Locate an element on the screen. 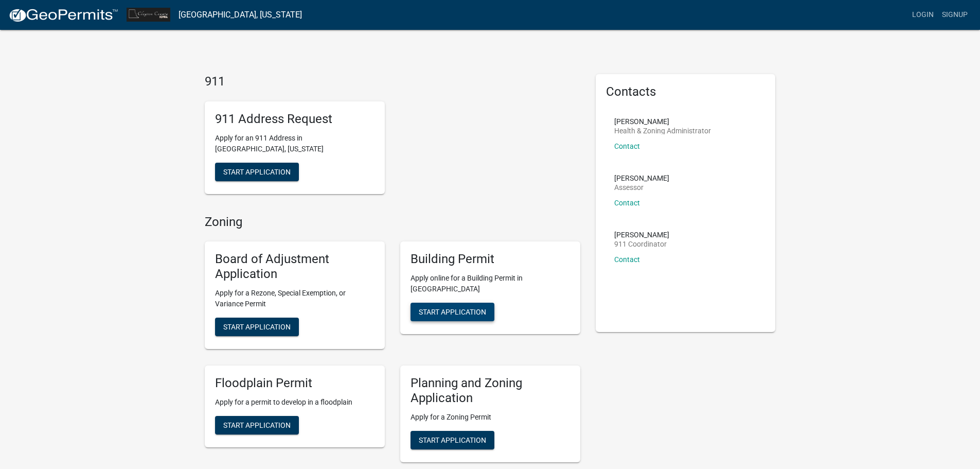 The height and width of the screenshot is (469, 980). p: Health & Zoning Administrator is located at coordinates (663, 131).